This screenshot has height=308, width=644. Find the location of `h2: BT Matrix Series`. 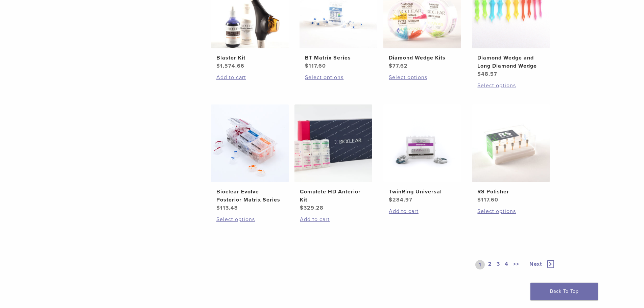

h2: BT Matrix Series is located at coordinates (338, 58).